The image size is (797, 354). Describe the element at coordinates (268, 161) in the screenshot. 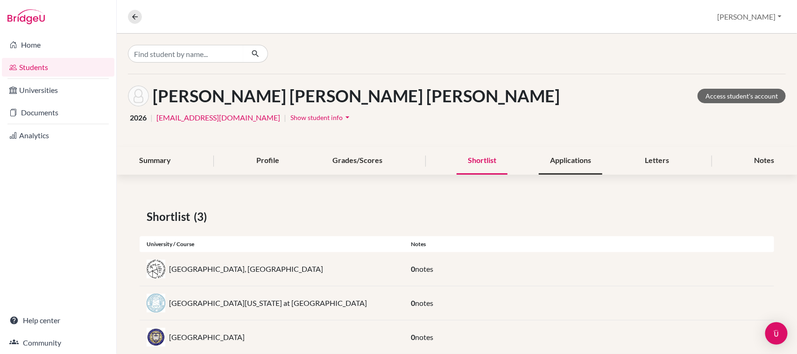

I see `div: Profile` at that location.